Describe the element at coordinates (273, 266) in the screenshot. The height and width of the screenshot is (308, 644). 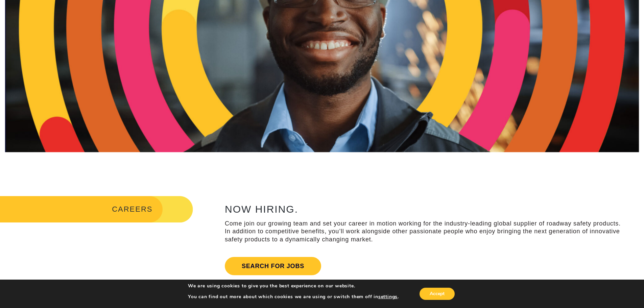
I see `a: Search for jobs` at that location.